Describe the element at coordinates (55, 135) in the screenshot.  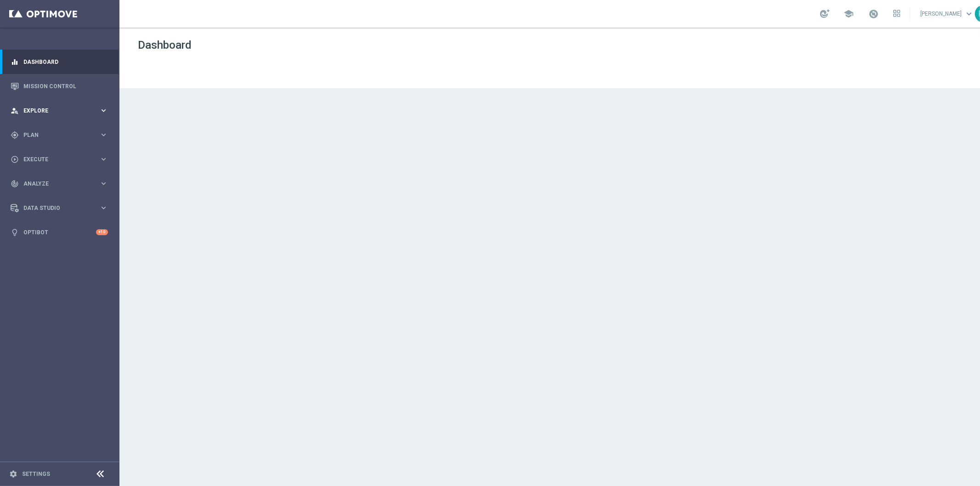
I see `div: Plan` at that location.